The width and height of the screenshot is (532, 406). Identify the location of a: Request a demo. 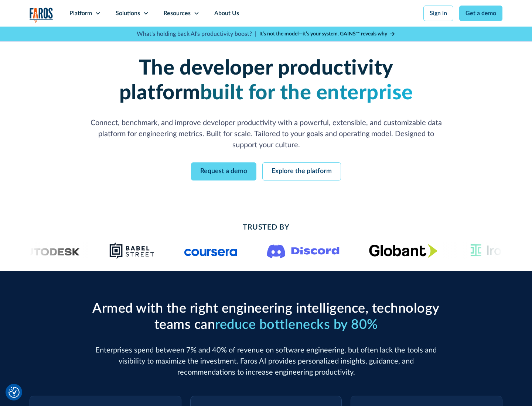
(224, 171).